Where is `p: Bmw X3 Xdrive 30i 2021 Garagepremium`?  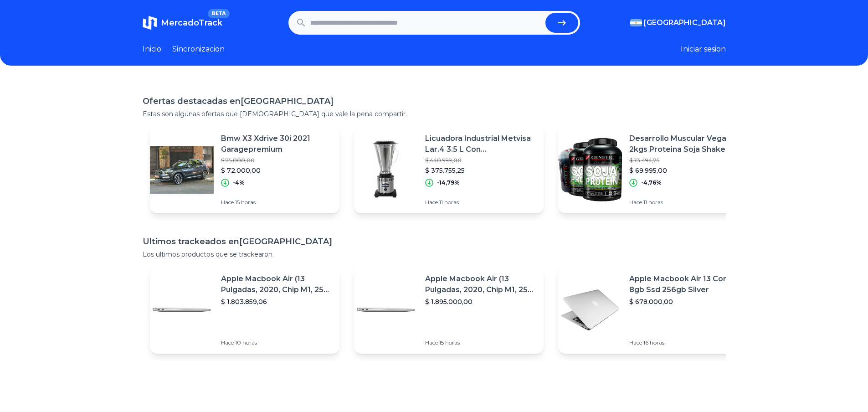 p: Bmw X3 Xdrive 30i 2021 Garagepremium is located at coordinates (276, 144).